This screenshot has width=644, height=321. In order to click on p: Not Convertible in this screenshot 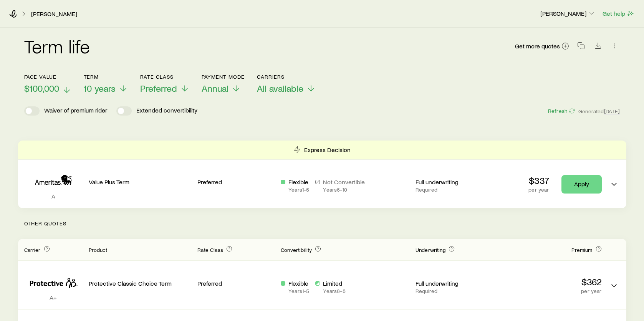, I will do `click(344, 182)`.